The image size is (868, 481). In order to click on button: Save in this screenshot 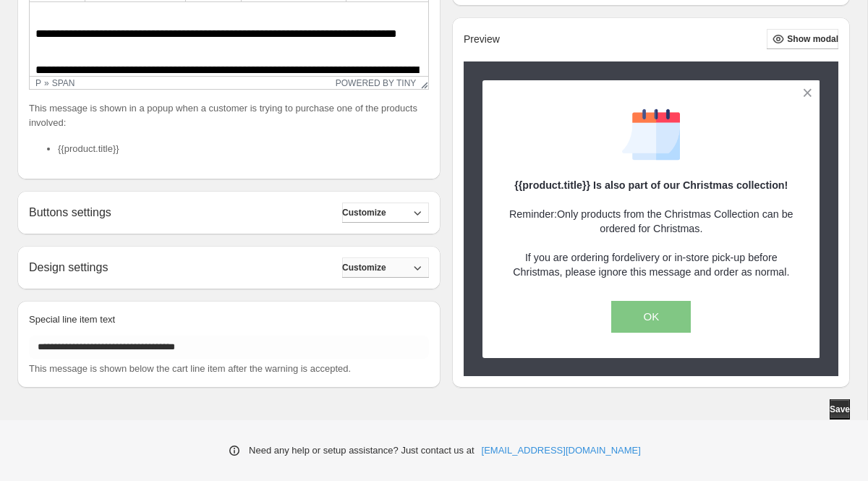, I will do `click(840, 409)`.